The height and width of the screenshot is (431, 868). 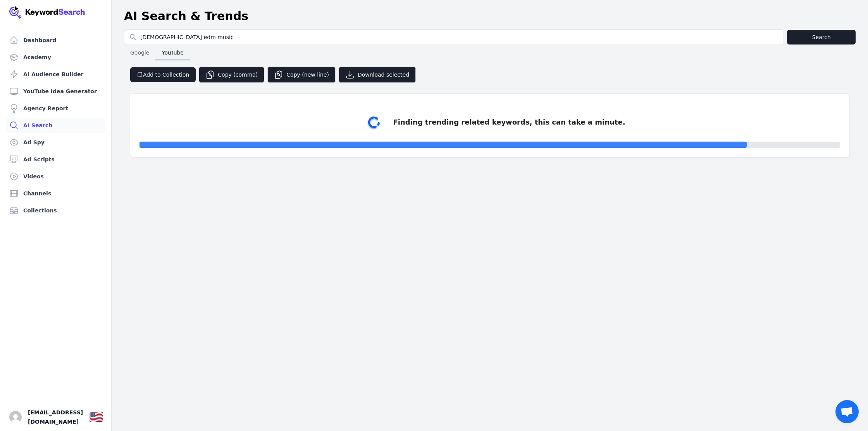 What do you see at coordinates (55, 91) in the screenshot?
I see `a: YouTube Idea Generator` at bounding box center [55, 91].